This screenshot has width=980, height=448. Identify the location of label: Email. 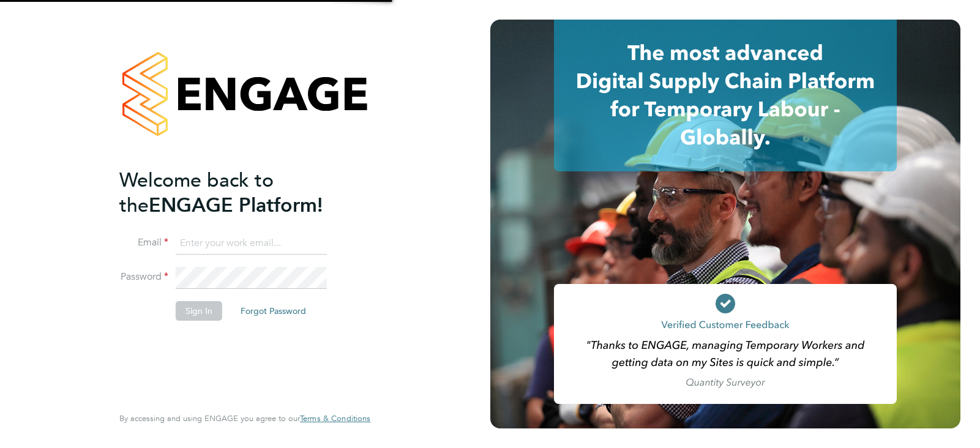
(144, 242).